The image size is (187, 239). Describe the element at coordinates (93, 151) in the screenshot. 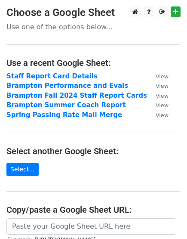

I see `h4: Select another Google Sheet:` at that location.